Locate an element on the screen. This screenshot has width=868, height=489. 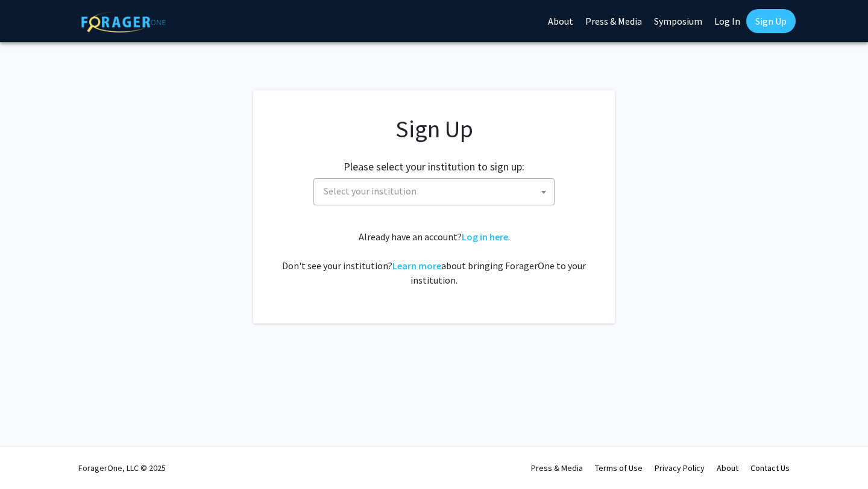
a: Terms of Use is located at coordinates (619, 468).